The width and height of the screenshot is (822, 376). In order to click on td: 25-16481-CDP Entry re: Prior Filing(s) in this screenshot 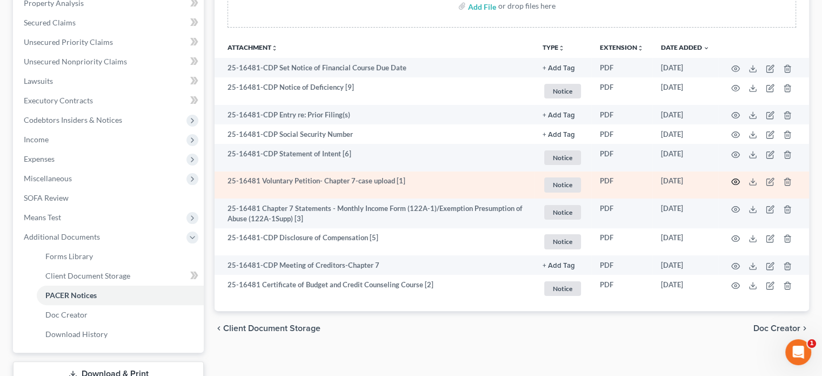, I will do `click(374, 115)`.